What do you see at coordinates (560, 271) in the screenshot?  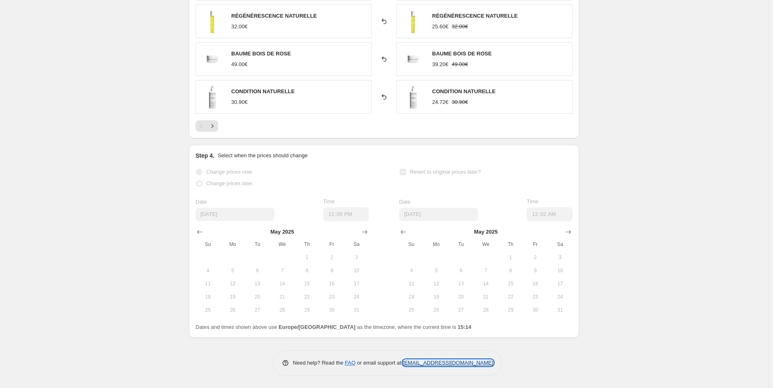 I see `button: Saturday May 10 2025` at bounding box center [560, 271].